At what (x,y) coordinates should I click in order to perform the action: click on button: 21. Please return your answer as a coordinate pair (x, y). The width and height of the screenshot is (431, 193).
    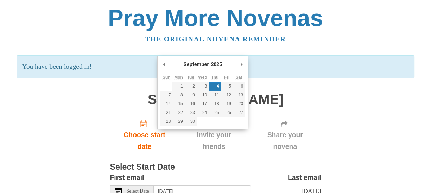
    Looking at the image, I should click on (167, 112).